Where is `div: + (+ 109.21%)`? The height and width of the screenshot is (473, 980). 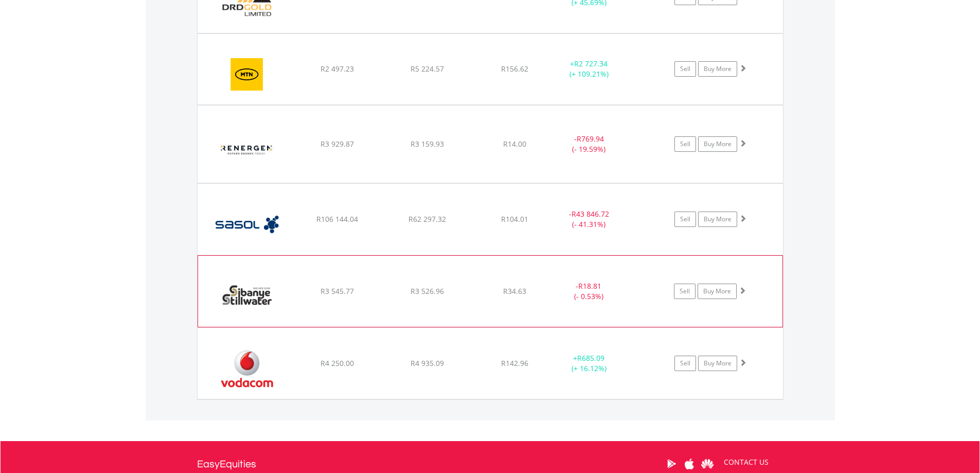 div: + (+ 109.21%) is located at coordinates (589, 69).